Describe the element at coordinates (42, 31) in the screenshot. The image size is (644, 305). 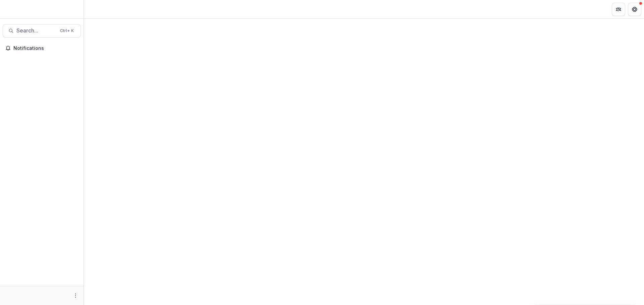
I see `button: Search...` at that location.